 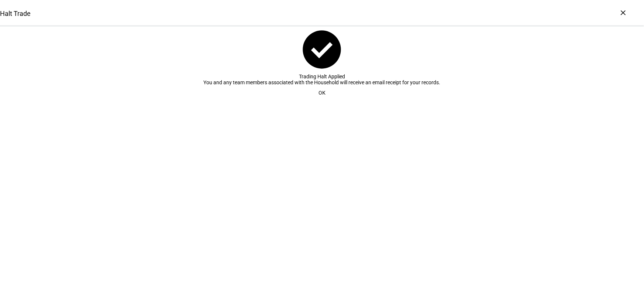 What do you see at coordinates (322, 93) in the screenshot?
I see `span: OK` at bounding box center [322, 93].